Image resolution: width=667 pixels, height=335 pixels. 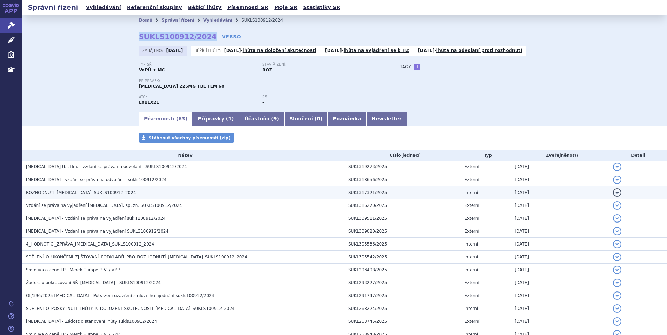 What do you see at coordinates (231, 37) in the screenshot?
I see `a: VERSO` at bounding box center [231, 37].